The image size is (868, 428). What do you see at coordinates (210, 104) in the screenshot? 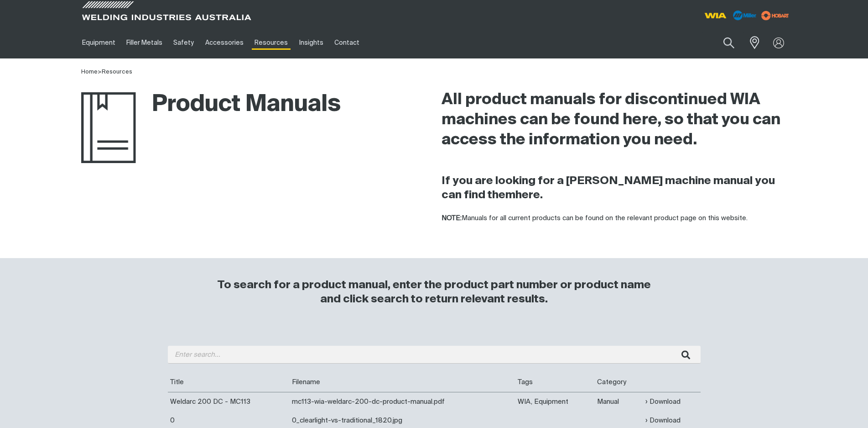
I see `h1: Product Manuals` at bounding box center [210, 104].